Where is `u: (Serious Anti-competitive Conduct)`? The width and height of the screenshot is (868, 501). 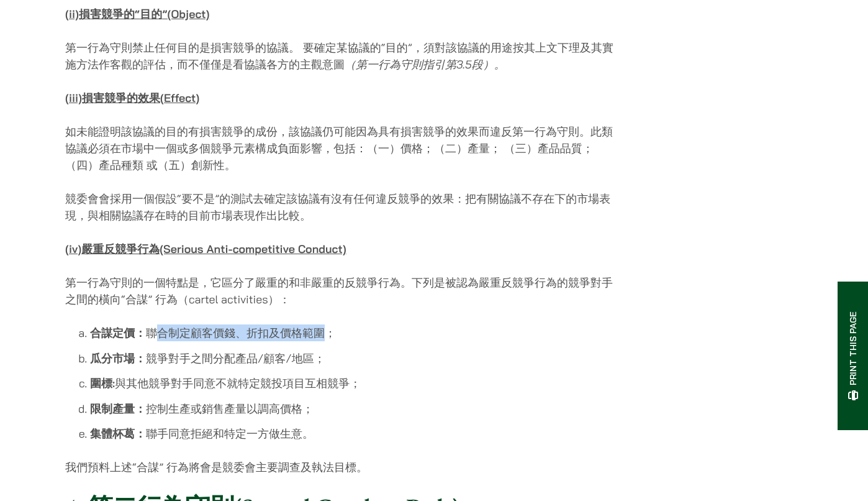
u: (Serious Anti-competitive Conduct) is located at coordinates (253, 248).